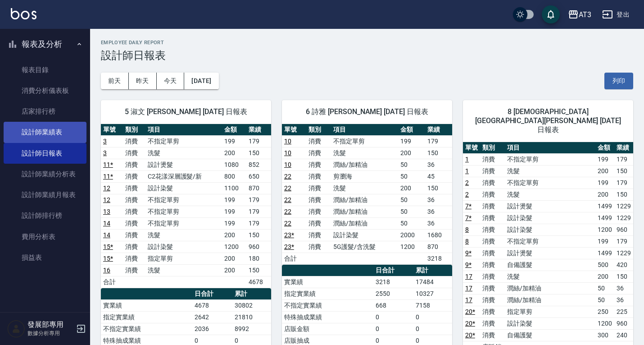 This screenshot has height=345, width=644. I want to click on td: 設計染髮, so click(184, 247).